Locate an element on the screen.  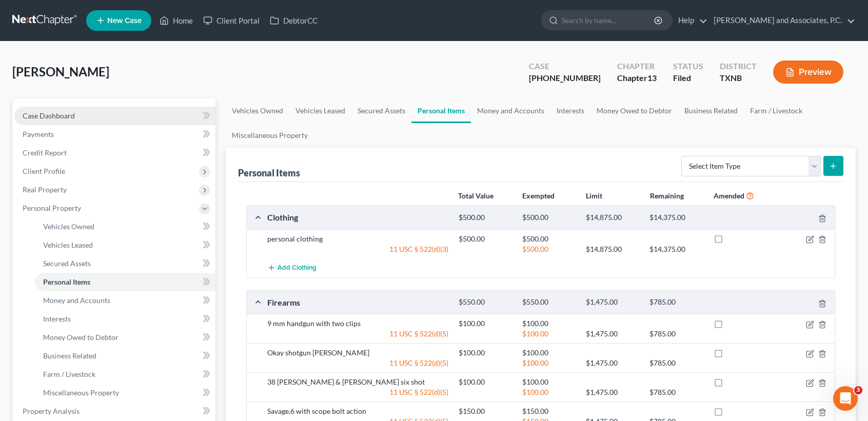
a: Credit Report is located at coordinates (115, 153).